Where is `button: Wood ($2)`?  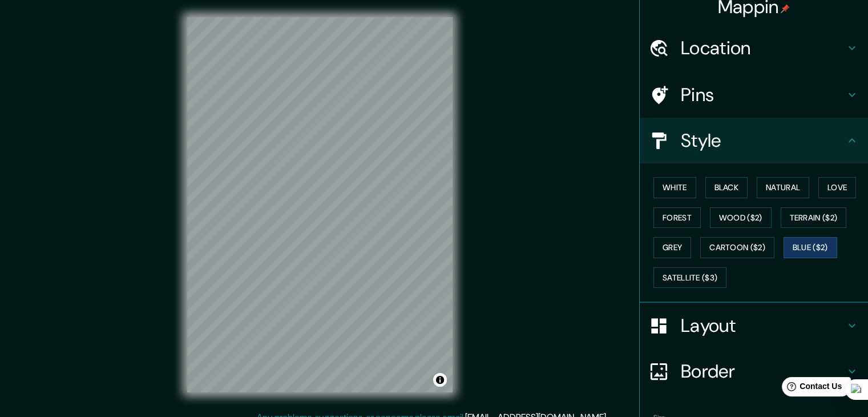
button: Wood ($2) is located at coordinates (741, 218).